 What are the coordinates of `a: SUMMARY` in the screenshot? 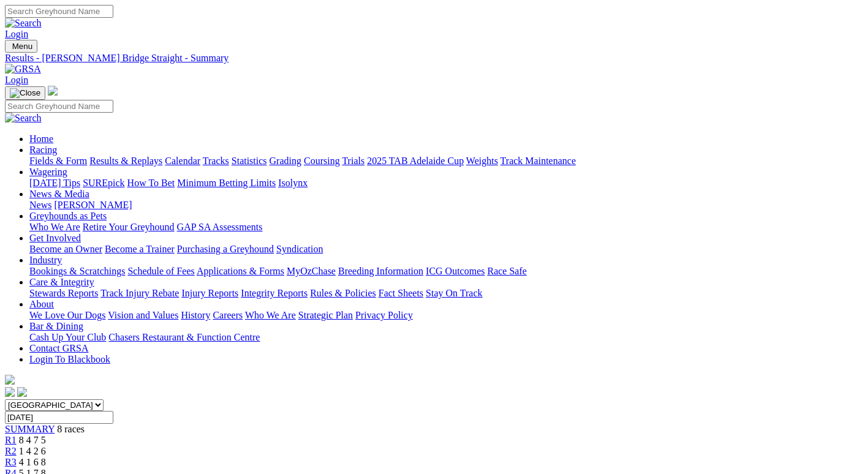 It's located at (30, 428).